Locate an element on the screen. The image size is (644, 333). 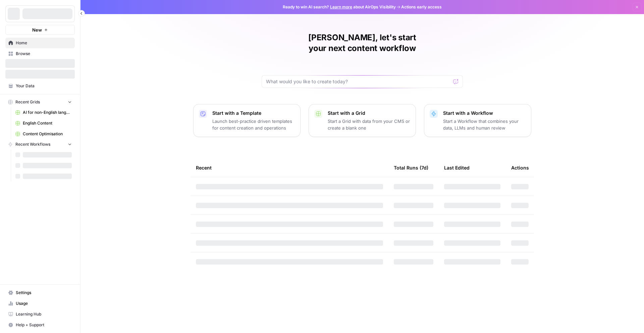
button: Recent Workflows is located at coordinates (40, 144).